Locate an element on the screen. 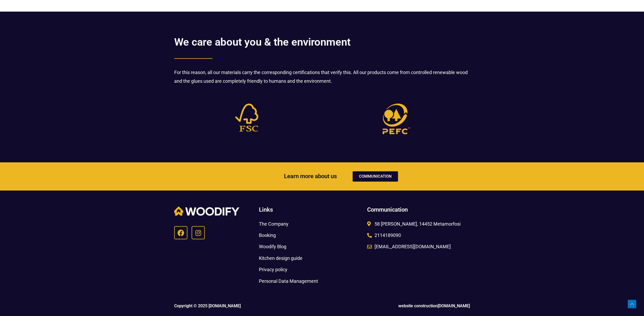 The width and height of the screenshot is (644, 316). font: Communication is located at coordinates (387, 210).